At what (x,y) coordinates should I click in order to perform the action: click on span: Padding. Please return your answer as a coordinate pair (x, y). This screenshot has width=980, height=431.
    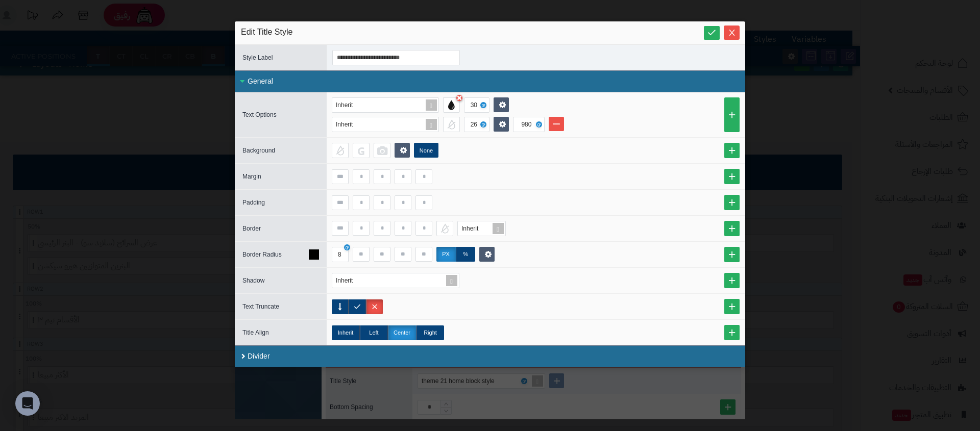
    Looking at the image, I should click on (254, 203).